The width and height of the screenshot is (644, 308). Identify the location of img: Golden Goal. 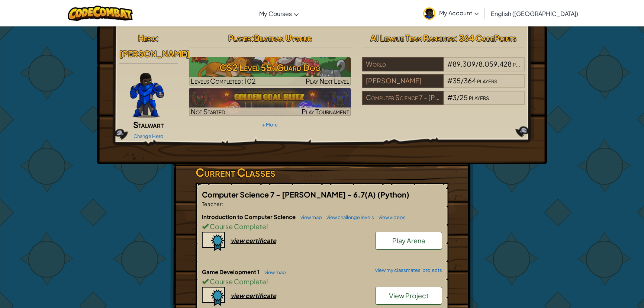
(270, 102).